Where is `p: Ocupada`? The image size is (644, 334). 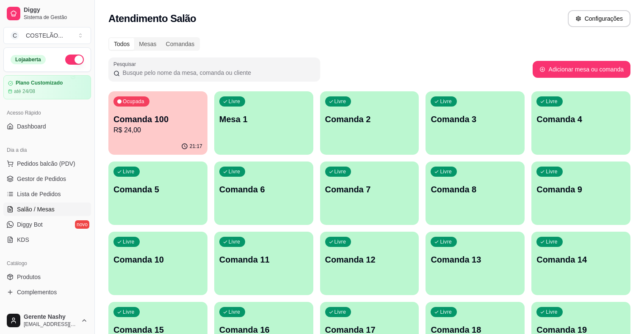 p: Ocupada is located at coordinates (134, 101).